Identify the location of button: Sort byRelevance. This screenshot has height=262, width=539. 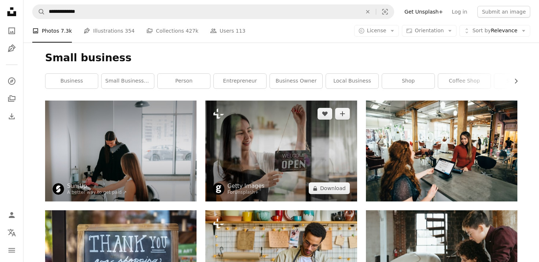
(494, 31).